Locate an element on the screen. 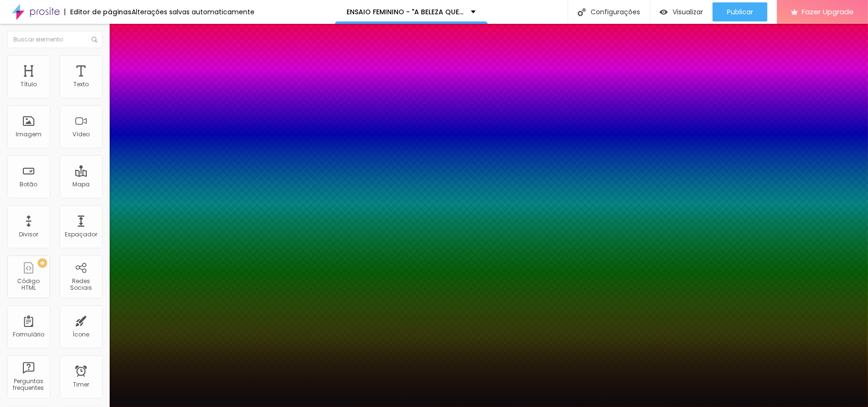 Image resolution: width=868 pixels, height=407 pixels. div: Botão is located at coordinates (29, 185).